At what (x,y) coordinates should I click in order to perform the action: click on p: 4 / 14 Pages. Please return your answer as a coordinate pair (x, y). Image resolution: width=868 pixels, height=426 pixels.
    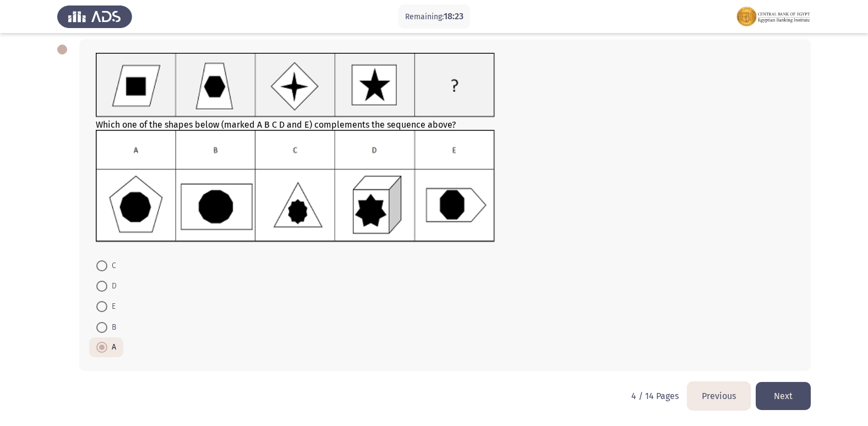
    Looking at the image, I should click on (655, 396).